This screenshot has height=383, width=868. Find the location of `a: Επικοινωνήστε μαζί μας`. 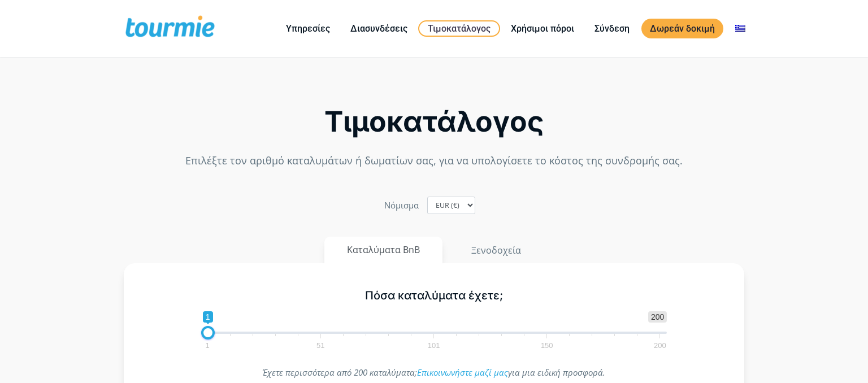

a: Επικοινωνήστε μαζί μας is located at coordinates (462, 372).